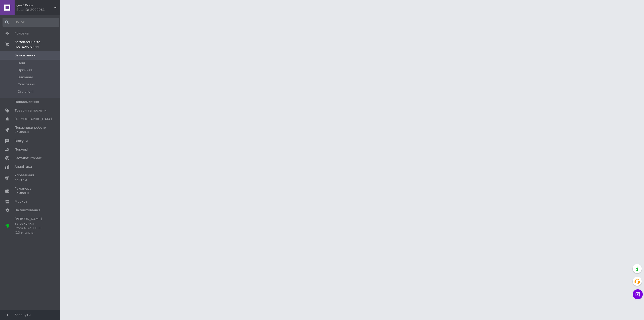 The height and width of the screenshot is (320, 644). Describe the element at coordinates (21, 141) in the screenshot. I see `span: Відгуки` at that location.